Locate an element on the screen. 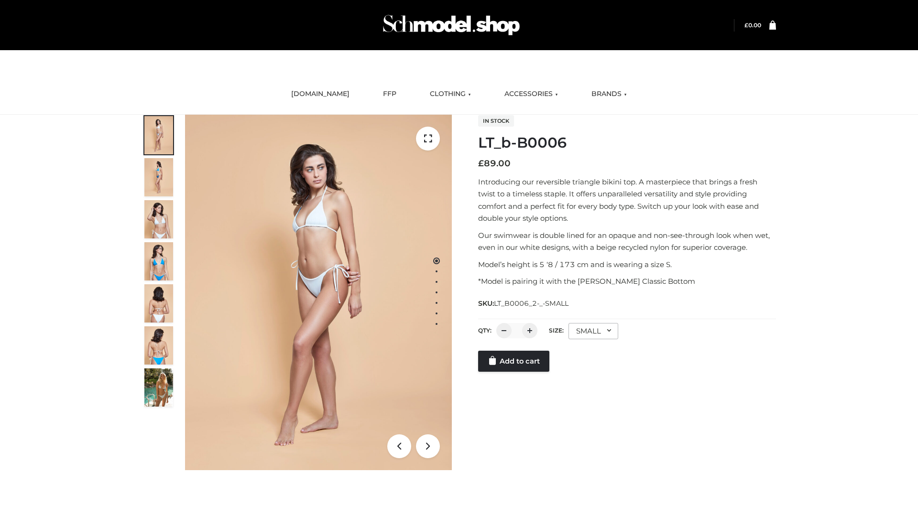 This screenshot has width=918, height=516. img: ArielClassicBikiniTop_CloudNine_AzureSky_OW114ECO_1 is located at coordinates (318, 292).